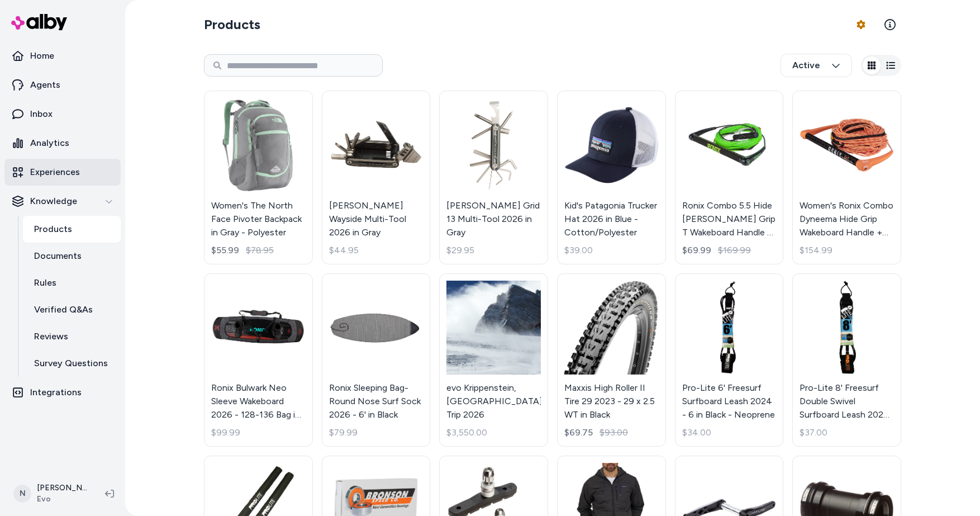 The height and width of the screenshot is (516, 980). Describe the element at coordinates (63, 56) in the screenshot. I see `a: Home` at that location.